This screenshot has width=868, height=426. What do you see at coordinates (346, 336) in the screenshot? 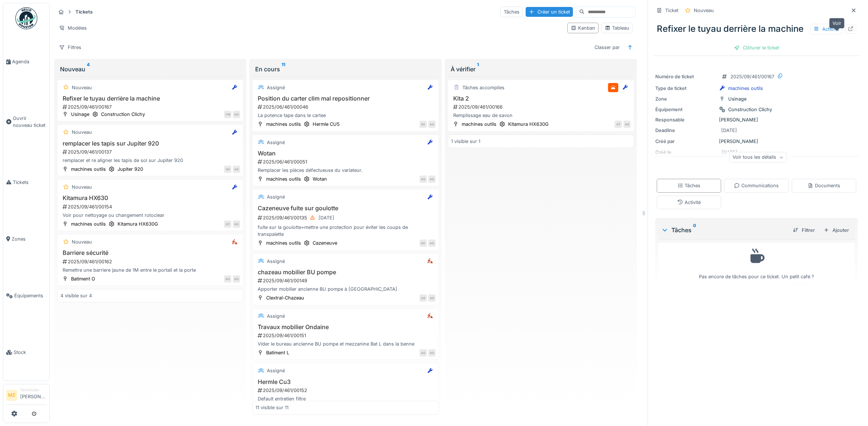
I see `div: 2025/09/461/00151` at bounding box center [346, 336].